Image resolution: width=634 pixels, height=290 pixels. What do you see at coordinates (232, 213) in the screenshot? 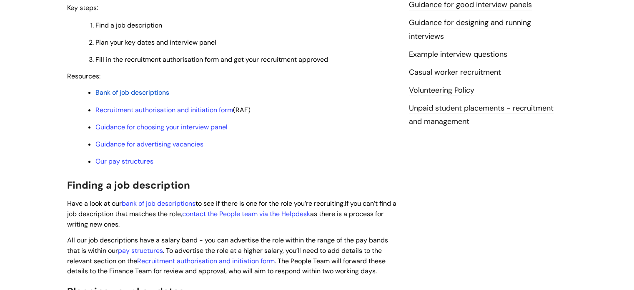
I see `span: If you can’t find a job description that matches the role, as there is a process for writing new ...` at bounding box center [232, 213].